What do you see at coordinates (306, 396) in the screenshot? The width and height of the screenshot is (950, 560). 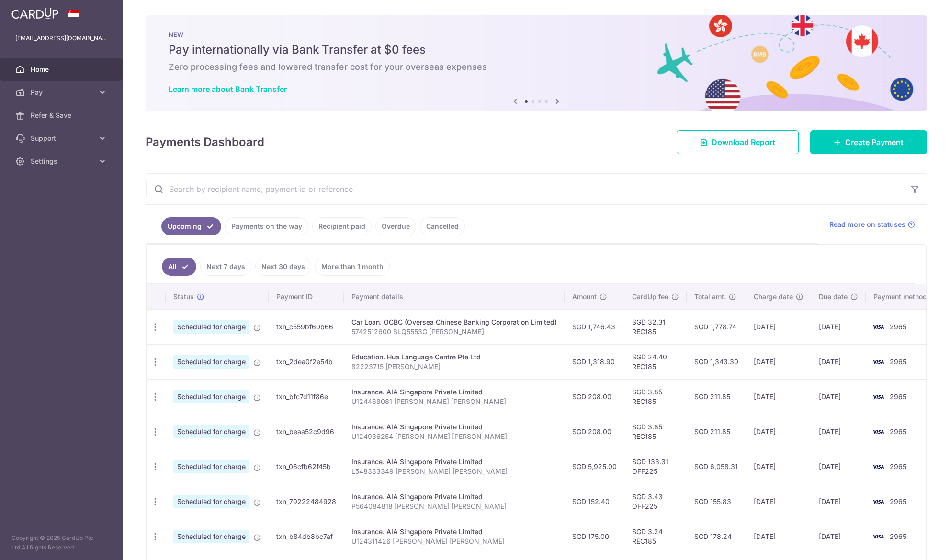 I see `td: txn_bfc7d11f86e` at bounding box center [306, 396].